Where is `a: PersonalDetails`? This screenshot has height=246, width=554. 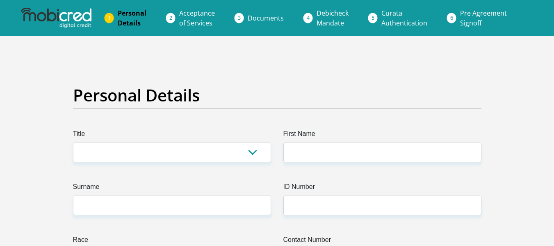
a: PersonalDetails is located at coordinates (132, 18).